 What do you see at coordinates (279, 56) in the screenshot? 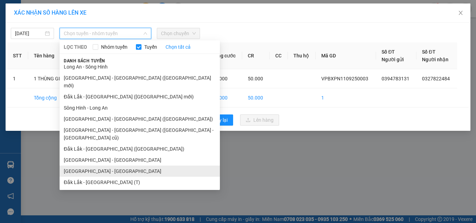
I see `th: CC` at bounding box center [279, 56].